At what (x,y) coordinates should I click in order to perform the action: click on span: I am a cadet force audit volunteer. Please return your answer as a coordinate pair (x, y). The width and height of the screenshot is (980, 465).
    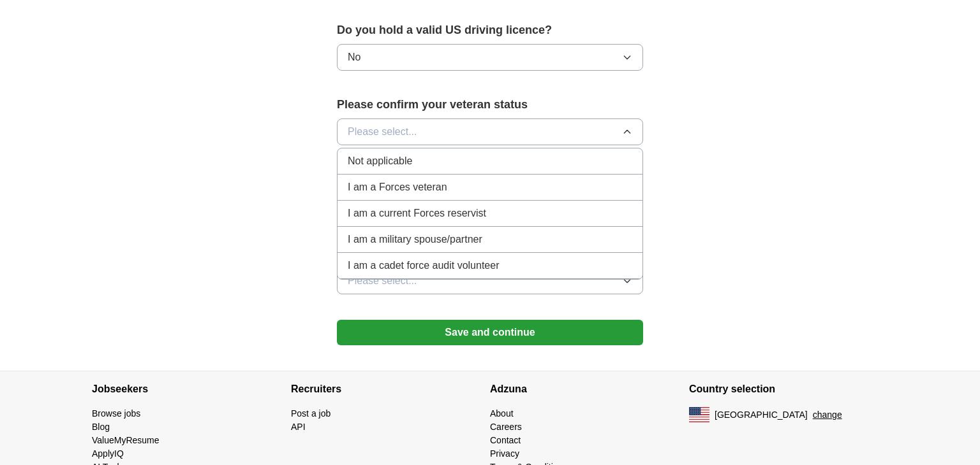
    Looking at the image, I should click on (423, 266).